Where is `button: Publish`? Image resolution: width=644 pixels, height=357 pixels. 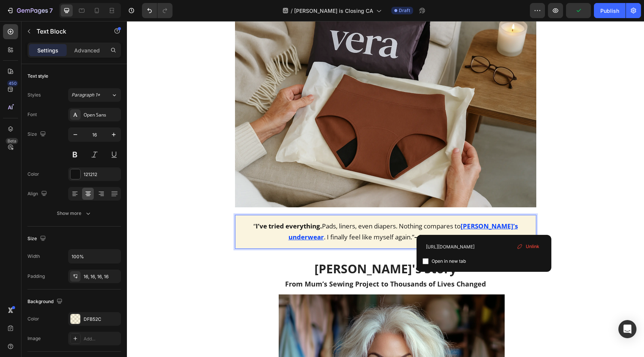
button: Publish is located at coordinates (610, 10).